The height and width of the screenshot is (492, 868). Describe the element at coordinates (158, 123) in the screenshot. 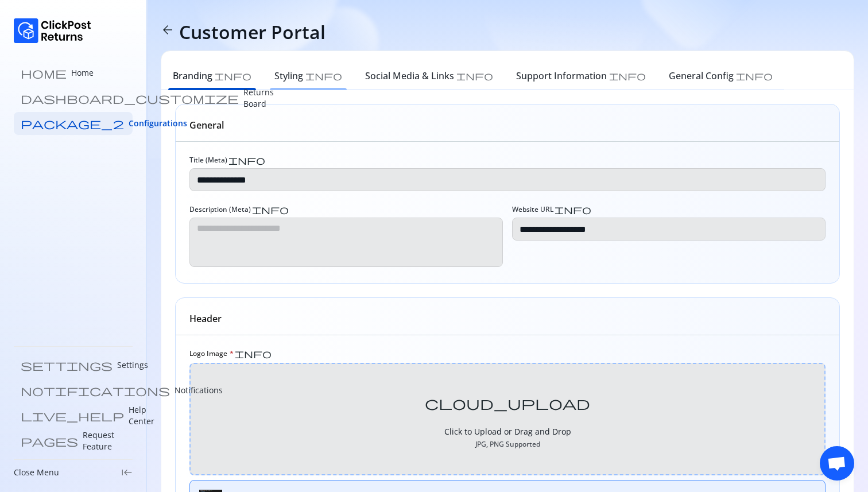

I see `span: Configurations` at that location.